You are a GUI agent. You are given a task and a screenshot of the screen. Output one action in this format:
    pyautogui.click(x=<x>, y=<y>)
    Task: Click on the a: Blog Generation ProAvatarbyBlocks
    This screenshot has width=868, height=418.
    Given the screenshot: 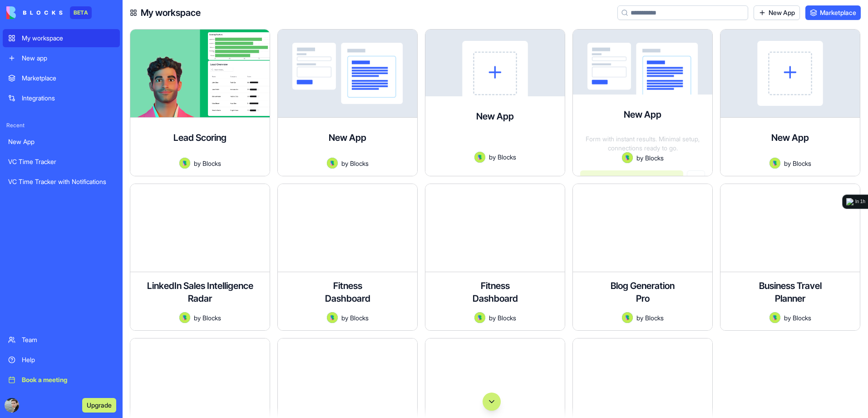 What is the action you would take?
    pyautogui.click(x=642, y=257)
    